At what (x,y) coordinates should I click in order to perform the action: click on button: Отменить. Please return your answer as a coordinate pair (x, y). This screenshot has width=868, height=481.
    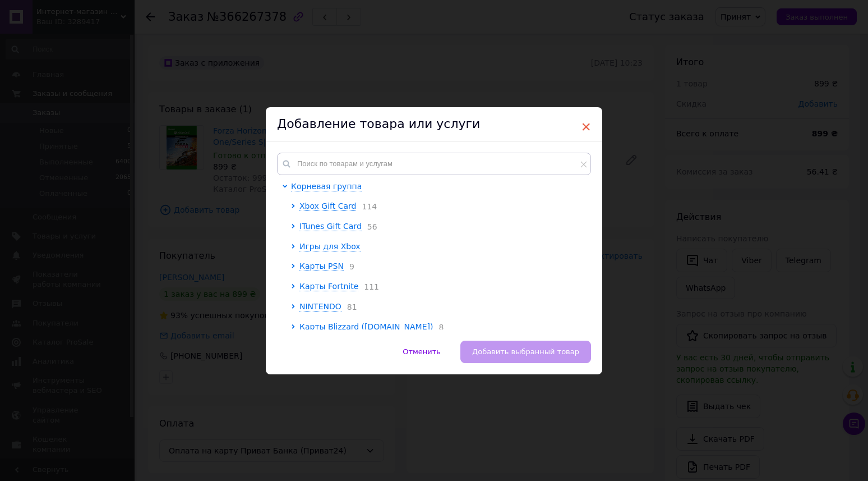
    Looking at the image, I should click on (421, 352).